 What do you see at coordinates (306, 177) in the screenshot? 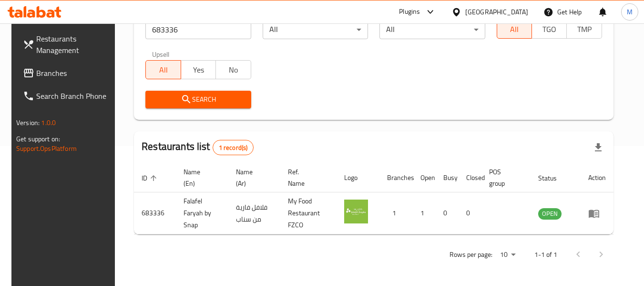
I see `span: Ref. Name` at bounding box center [306, 177].